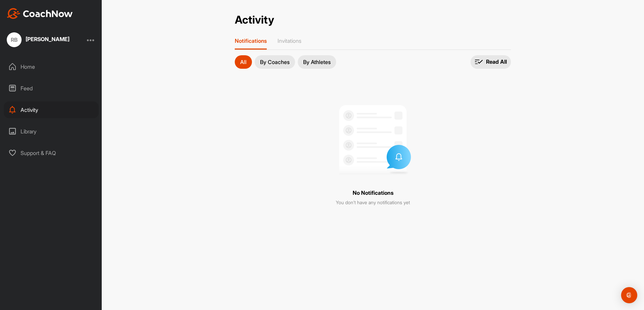 The height and width of the screenshot is (310, 644). What do you see at coordinates (51, 132) in the screenshot?
I see `div: Library` at bounding box center [51, 132].